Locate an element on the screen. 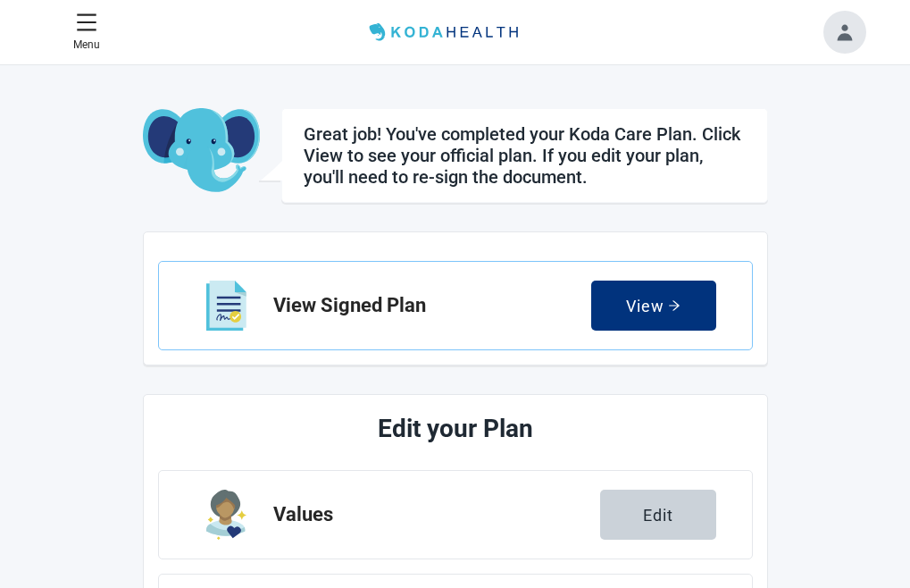  div: Great job! You've completed your Koda Care Plan. Click View to see your official plan. If you edi... is located at coordinates (525, 156).